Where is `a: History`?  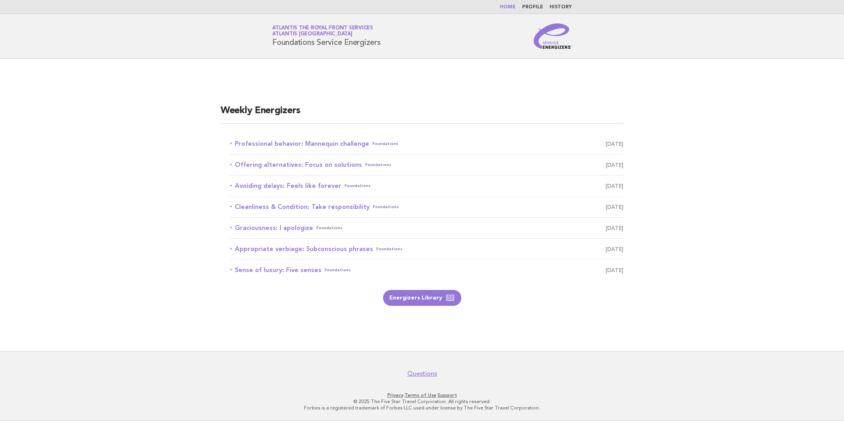
a: History is located at coordinates (561, 7).